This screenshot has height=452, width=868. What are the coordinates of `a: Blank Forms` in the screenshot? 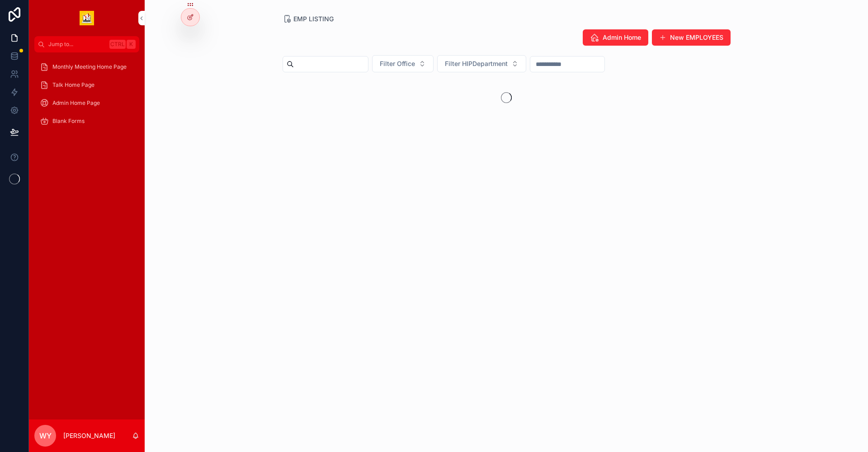 It's located at (86, 121).